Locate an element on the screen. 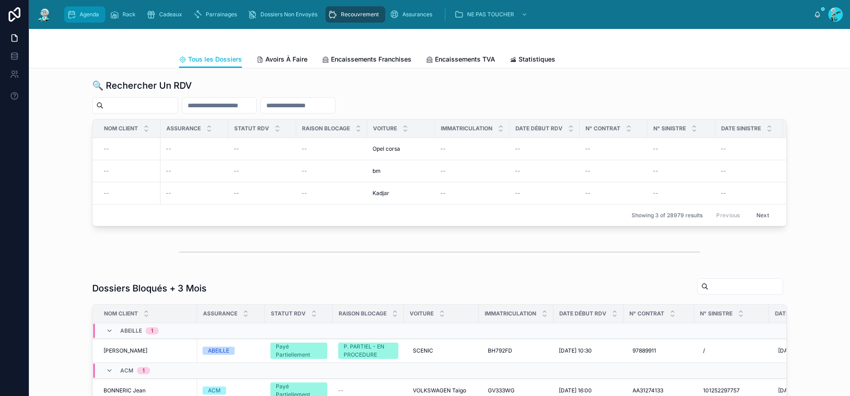  span: Encaissements TVA is located at coordinates (465, 59).